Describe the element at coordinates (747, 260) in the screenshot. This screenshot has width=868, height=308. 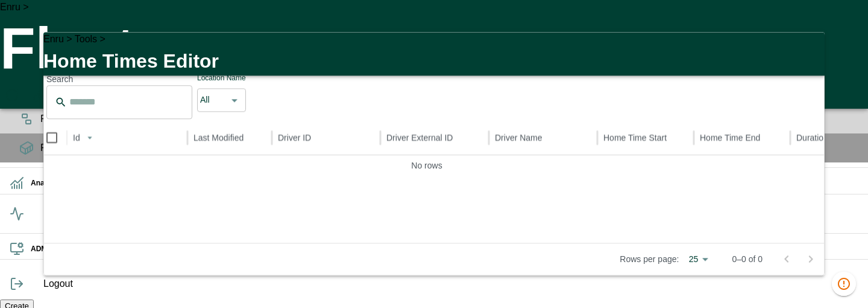
I see `p: 0–0 of 0` at that location.